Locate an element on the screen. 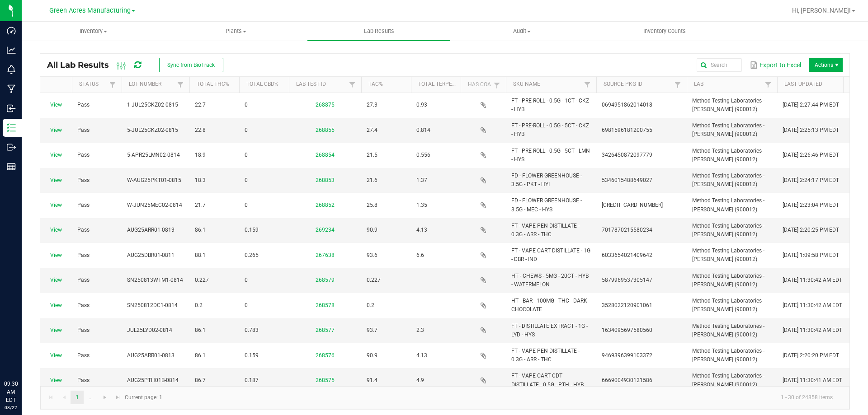 This screenshot has width=868, height=415. a: 268875 is located at coordinates (325, 105).